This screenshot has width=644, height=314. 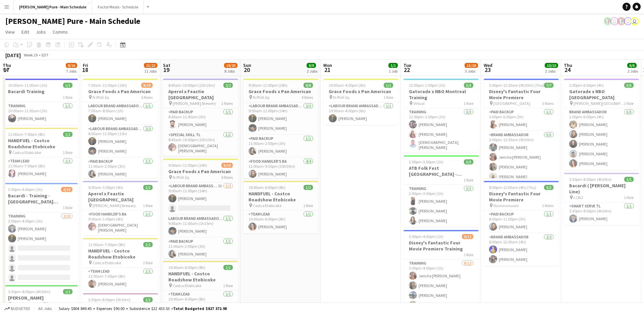 I want to click on app-user-avatar: Ashleigh Rains, so click(x=621, y=21).